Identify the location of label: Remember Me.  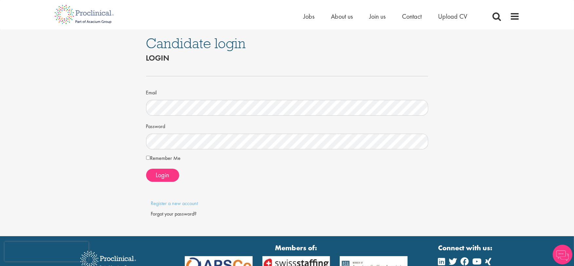
(164, 158).